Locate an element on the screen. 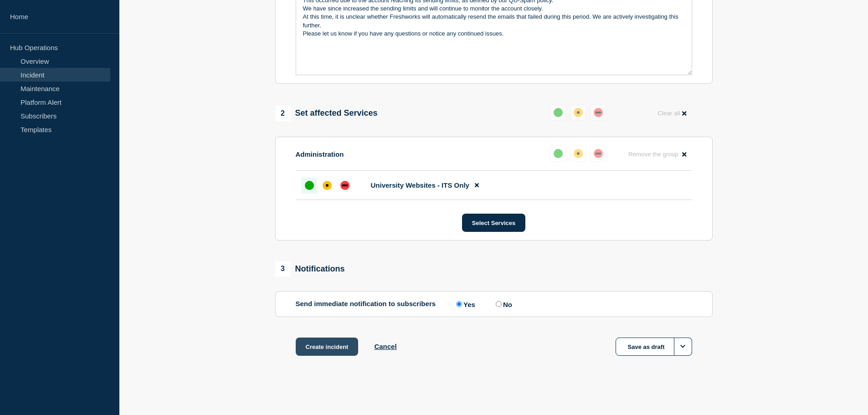  button: Options is located at coordinates (683, 346).